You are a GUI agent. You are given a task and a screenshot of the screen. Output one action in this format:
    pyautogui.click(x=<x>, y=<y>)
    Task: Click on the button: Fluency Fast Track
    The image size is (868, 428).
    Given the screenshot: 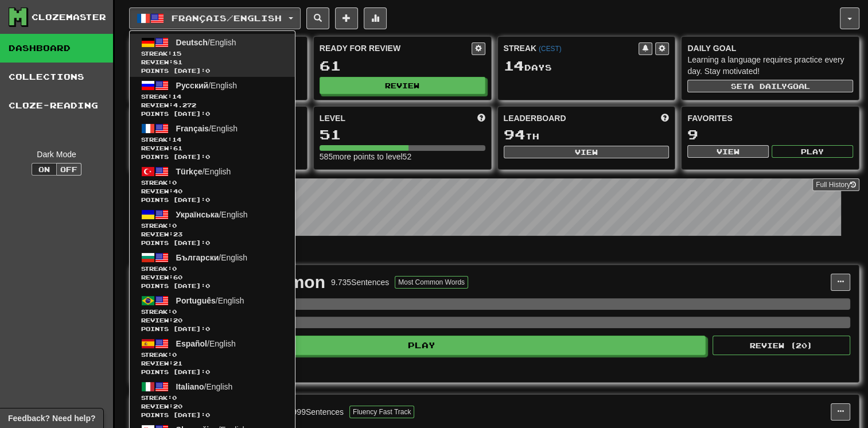 What is the action you would take?
    pyautogui.click(x=382, y=412)
    